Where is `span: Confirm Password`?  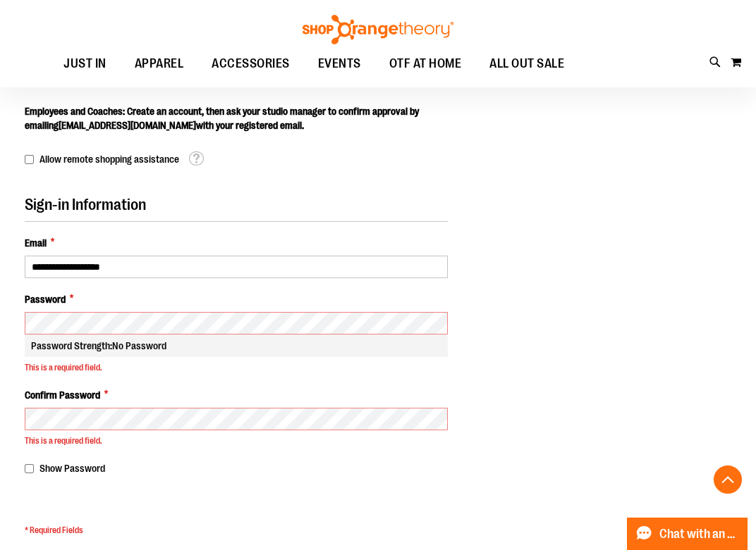 span: Confirm Password is located at coordinates (62, 395).